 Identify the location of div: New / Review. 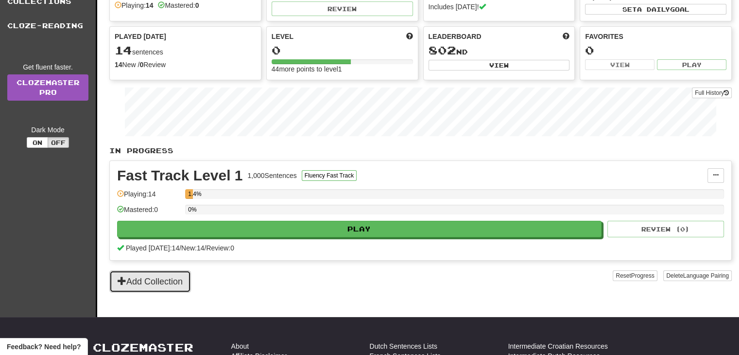
(185, 65).